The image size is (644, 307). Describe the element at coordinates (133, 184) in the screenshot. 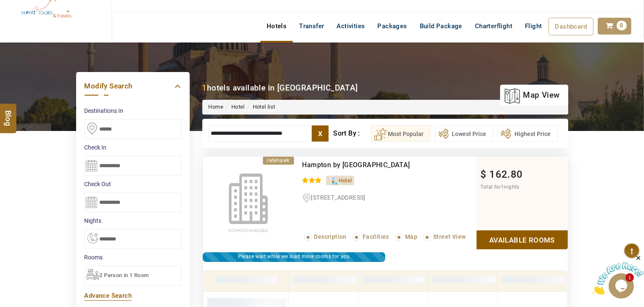

I see `label: Check Out` at that location.